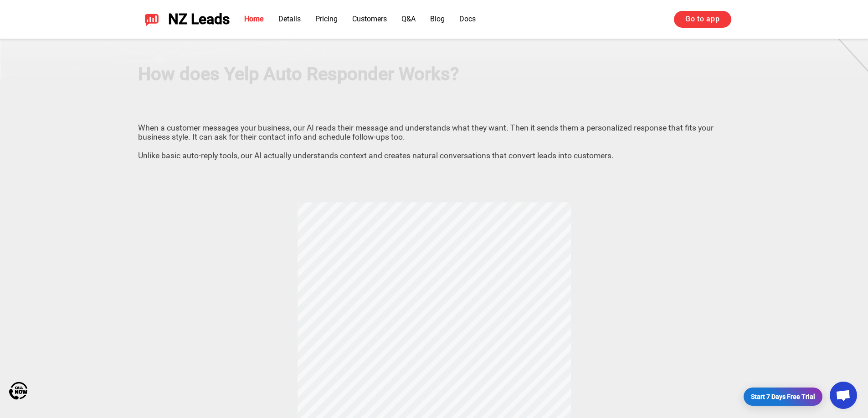 The image size is (868, 418). I want to click on a: Q&A, so click(408, 19).